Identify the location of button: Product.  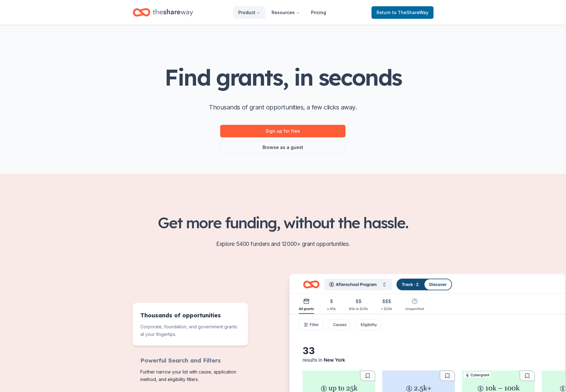
(250, 13).